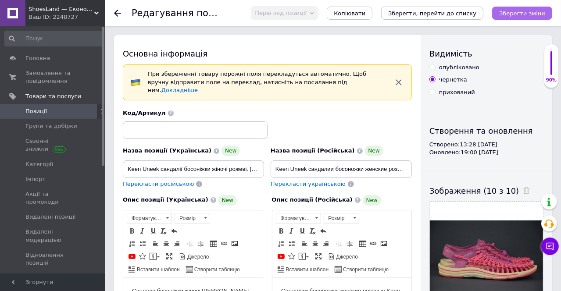 This screenshot has height=291, width=561. Describe the element at coordinates (281, 13) in the screenshot. I see `span: Перегляд позиції` at that location.